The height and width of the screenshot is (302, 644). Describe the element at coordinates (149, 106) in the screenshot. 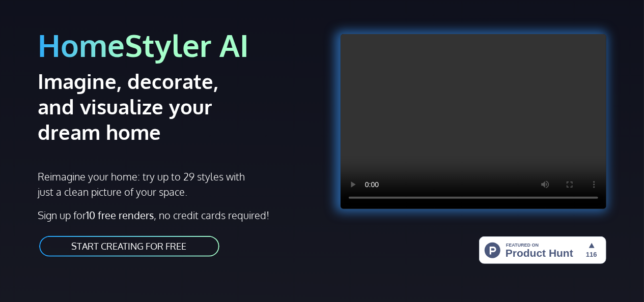

I see `h2: Imagine, decorate, and visualize your dream home` at that location.